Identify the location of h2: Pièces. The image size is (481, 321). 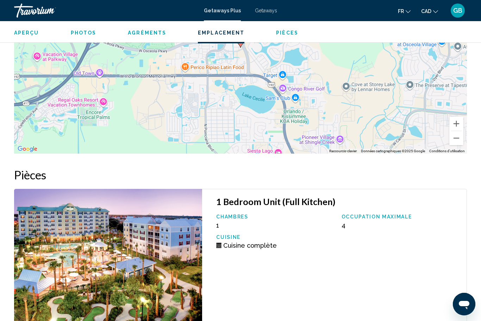
(241, 175).